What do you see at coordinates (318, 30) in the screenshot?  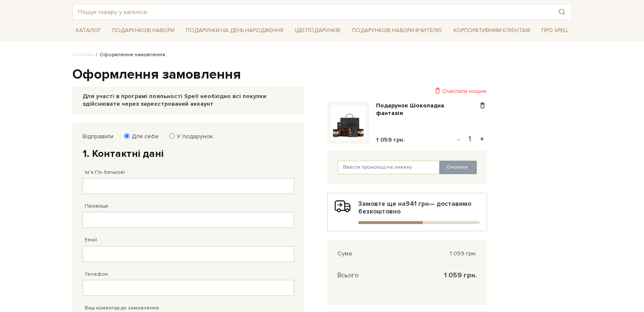 I see `a: Ідеї подарунків` at bounding box center [318, 30].